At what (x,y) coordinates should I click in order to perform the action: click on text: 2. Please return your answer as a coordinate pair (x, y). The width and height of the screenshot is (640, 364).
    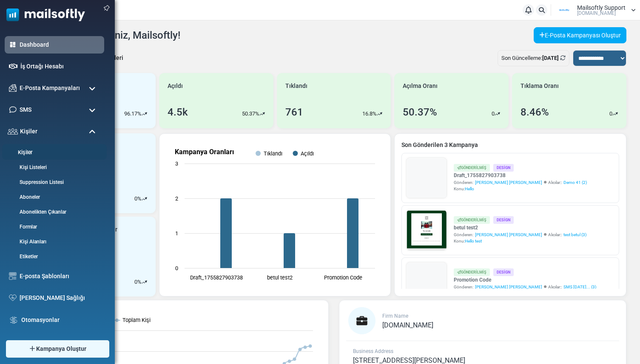
    Looking at the image, I should click on (177, 198).